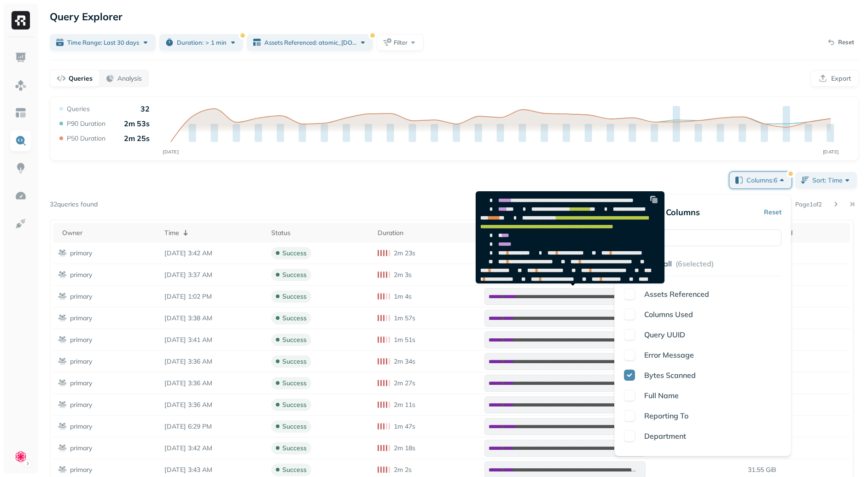 The height and width of the screenshot is (477, 868). Describe the element at coordinates (214, 318) in the screenshot. I see `p: Oct 5, 2025 3:38 AM` at that location.